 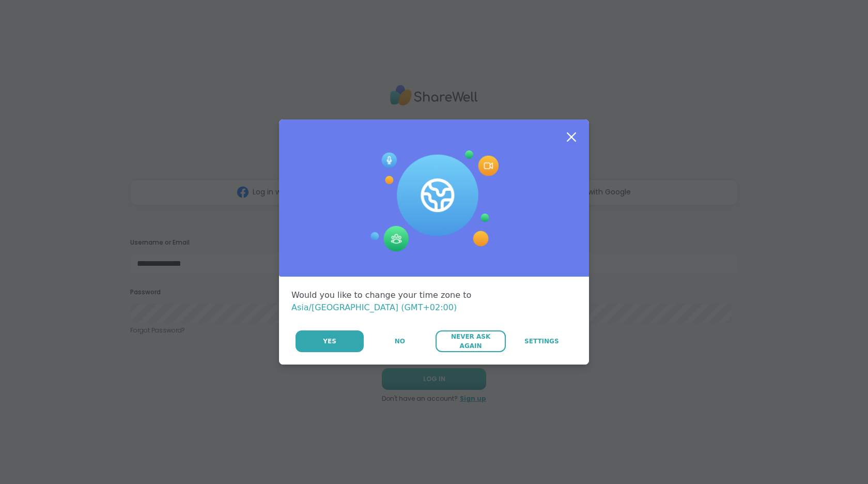 What do you see at coordinates (399, 341) in the screenshot?
I see `button: No` at bounding box center [399, 341].